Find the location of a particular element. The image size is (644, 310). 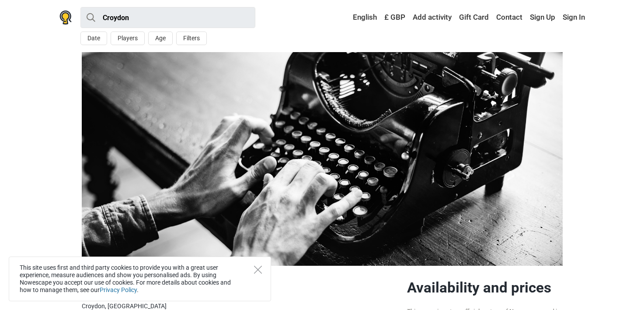

div: This site uses first and third party cookies to provide you with a great user experience, measure... is located at coordinates (140, 279).